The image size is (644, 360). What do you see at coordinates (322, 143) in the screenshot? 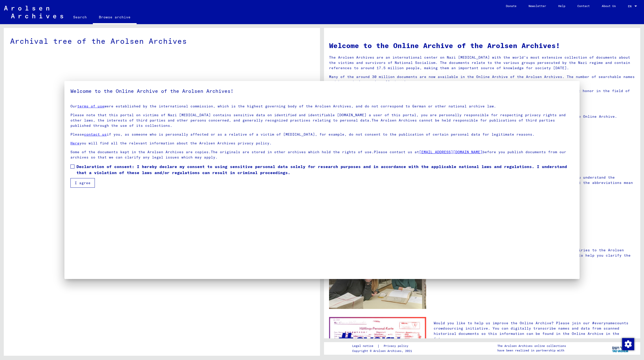
I see `p: you will find all the relevant information about the Arolsen Archives privacy policy.` at bounding box center [322, 143].